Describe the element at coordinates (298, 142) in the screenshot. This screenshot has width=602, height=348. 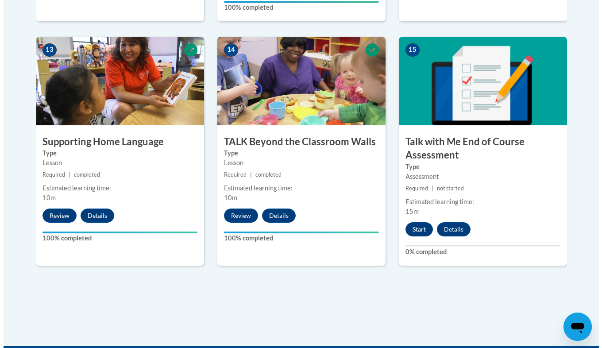
I see `h3: TALK Beyond the Classroom Walls` at that location.